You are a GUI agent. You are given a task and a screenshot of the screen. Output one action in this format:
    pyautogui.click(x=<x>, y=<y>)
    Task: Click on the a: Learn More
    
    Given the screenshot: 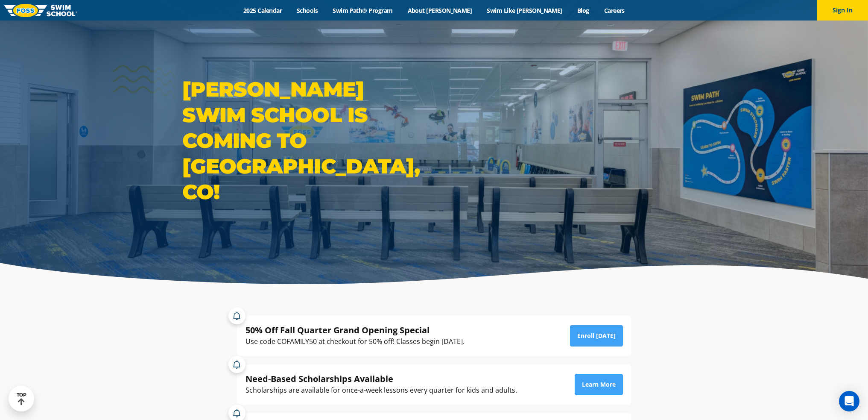 What is the action you would take?
    pyautogui.click(x=598, y=385)
    